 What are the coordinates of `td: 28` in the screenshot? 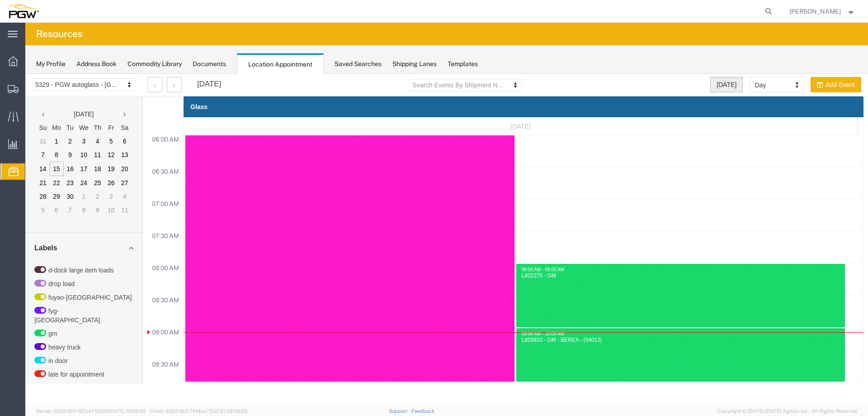 It's located at (17, 123).